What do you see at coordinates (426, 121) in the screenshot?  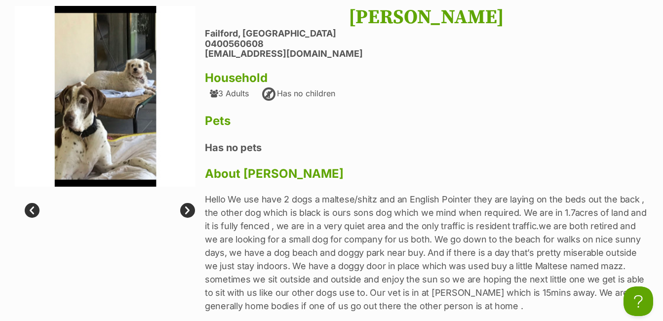 I see `h3: Pets` at bounding box center [426, 121].